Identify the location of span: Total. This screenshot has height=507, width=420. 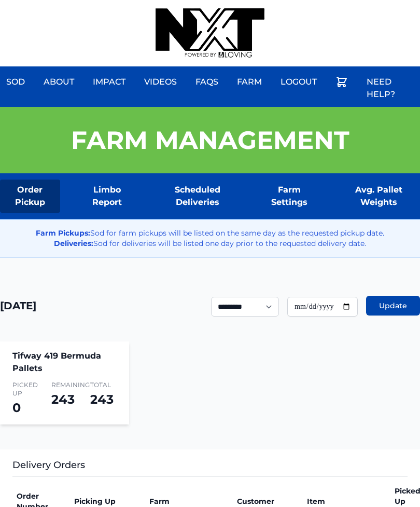
(104, 386).